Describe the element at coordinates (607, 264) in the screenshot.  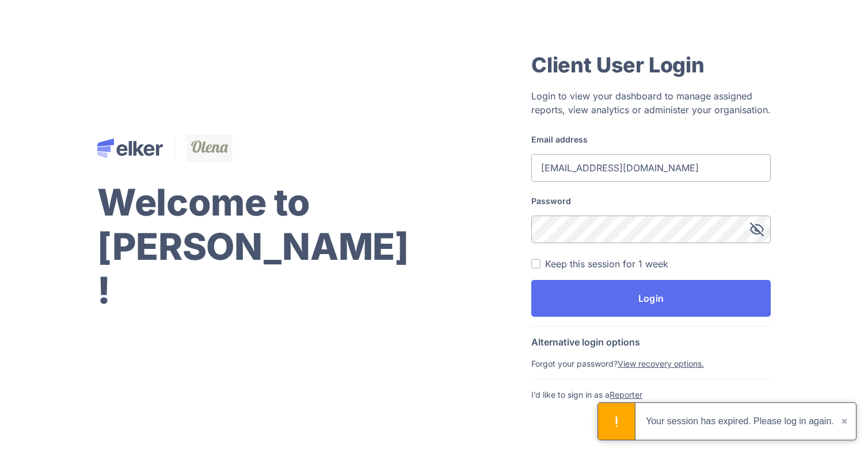
I see `div: Keep this session for 1 week` at that location.